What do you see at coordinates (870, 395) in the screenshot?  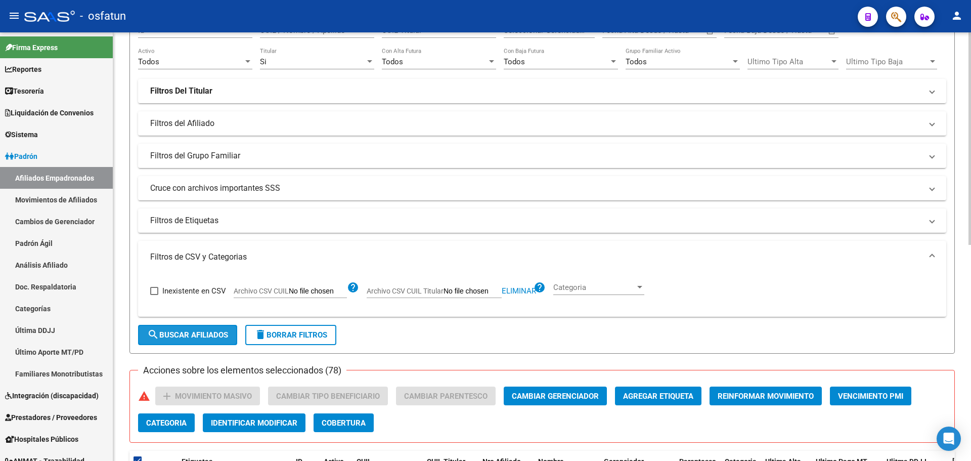 I see `button: Vencimiento PMI` at bounding box center [870, 395].